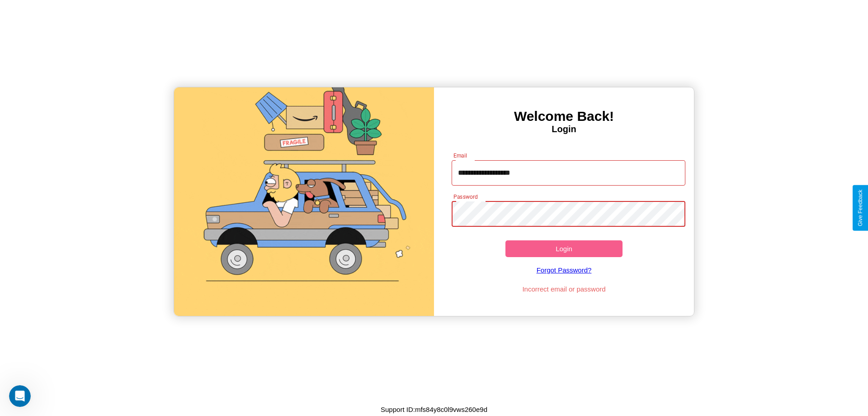 The image size is (868, 416). What do you see at coordinates (434, 409) in the screenshot?
I see `p: Support ID: mfs84y8c0l9vws260e9d` at bounding box center [434, 409].